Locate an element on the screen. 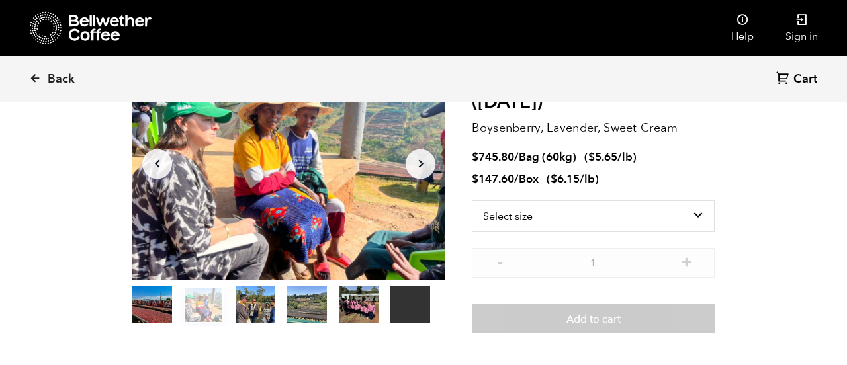 The height and width of the screenshot is (365, 847). video: Your browser does not support the video tag. is located at coordinates (410, 305).